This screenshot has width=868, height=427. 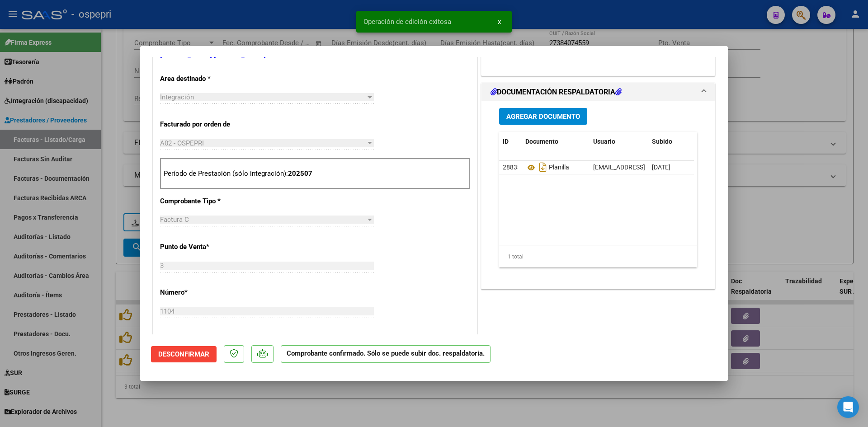 What do you see at coordinates (408, 22) in the screenshot?
I see `span: Operación de edición exitosa` at bounding box center [408, 22].